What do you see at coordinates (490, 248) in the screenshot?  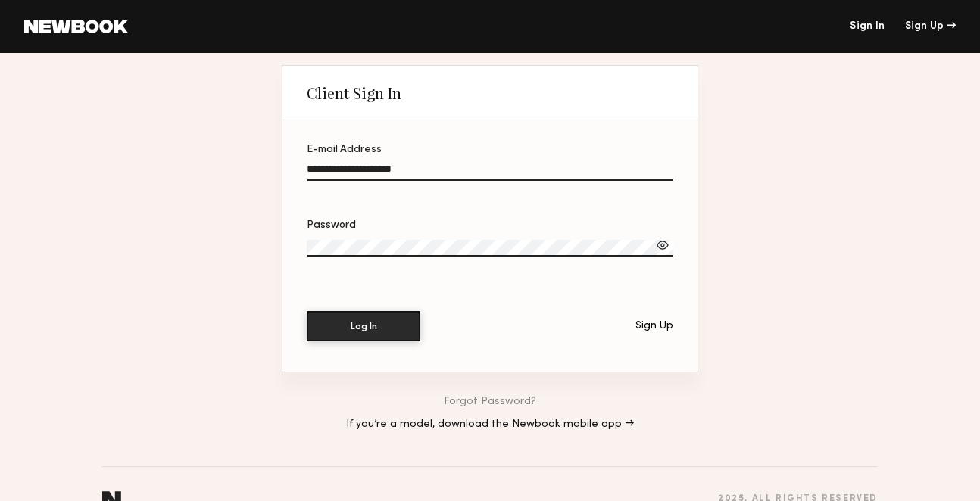 I see `input: Password` at bounding box center [490, 248].